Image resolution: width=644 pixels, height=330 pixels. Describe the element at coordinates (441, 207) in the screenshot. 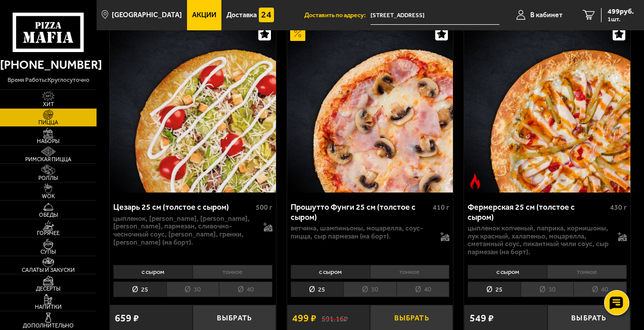

I see `span: 410 г` at that location.